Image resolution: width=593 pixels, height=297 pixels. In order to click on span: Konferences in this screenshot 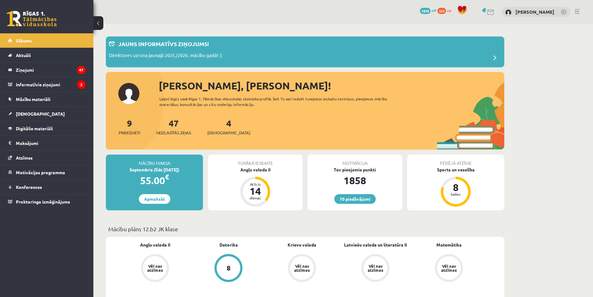, I will do `click(29, 187)`.